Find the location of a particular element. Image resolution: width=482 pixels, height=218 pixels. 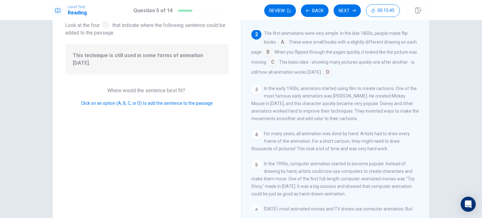

div: 6 is located at coordinates (256, 210).